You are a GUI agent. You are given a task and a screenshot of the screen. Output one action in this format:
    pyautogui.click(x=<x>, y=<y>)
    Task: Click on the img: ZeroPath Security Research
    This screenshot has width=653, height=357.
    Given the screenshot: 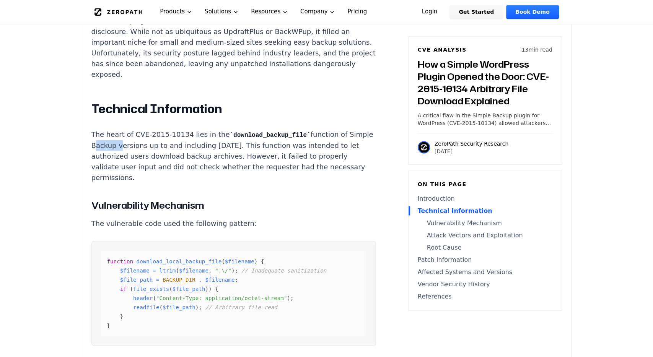 What is the action you would take?
    pyautogui.click(x=424, y=148)
    